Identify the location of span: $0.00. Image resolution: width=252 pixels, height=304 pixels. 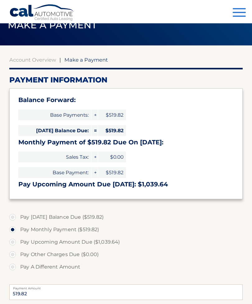
(112, 157).